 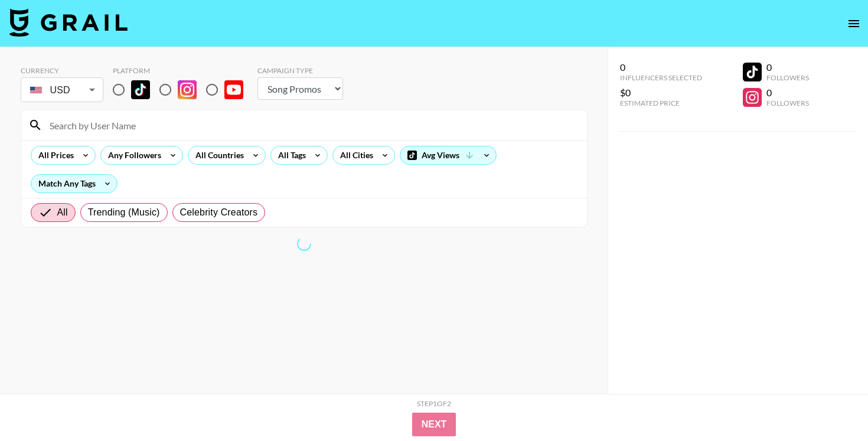 I want to click on div: All Tags, so click(x=289, y=155).